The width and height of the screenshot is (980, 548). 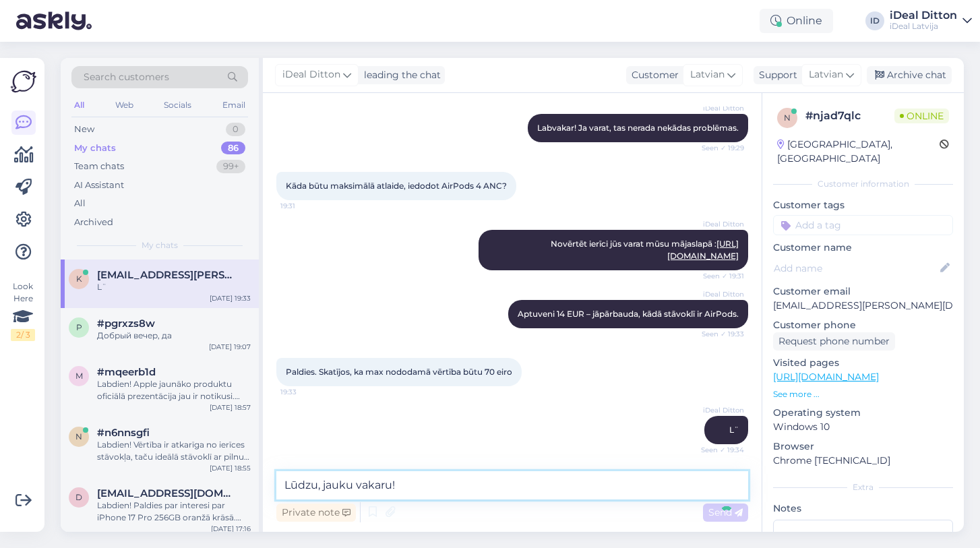 I want to click on div: Web, so click(x=124, y=105).